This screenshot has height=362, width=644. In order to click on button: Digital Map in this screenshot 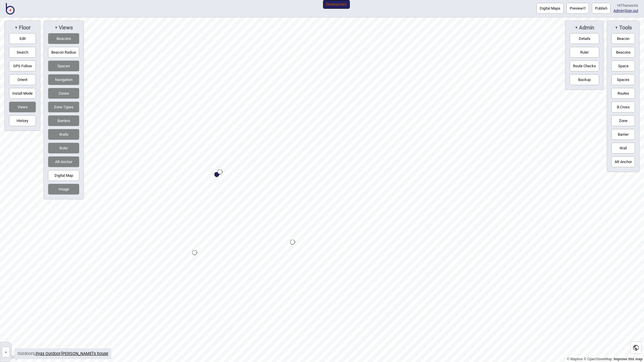, I will do `click(64, 175)`.